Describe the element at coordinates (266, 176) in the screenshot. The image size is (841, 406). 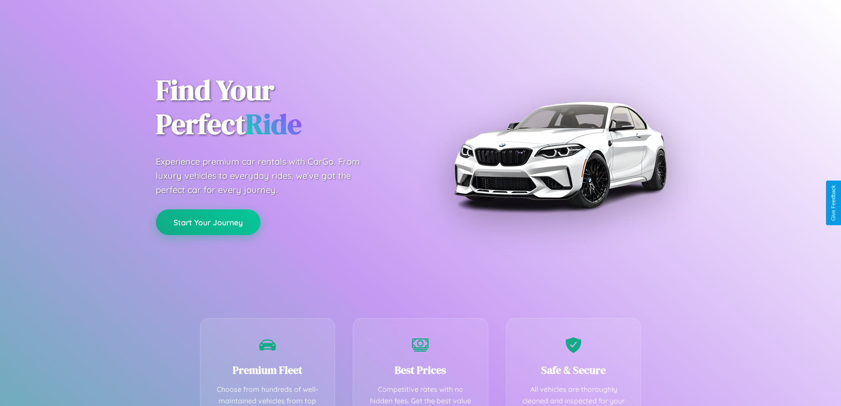
I see `p: Experience premium car rentals with CarGo. From luxury vehicles to everyday rides, we've got the ...` at that location.